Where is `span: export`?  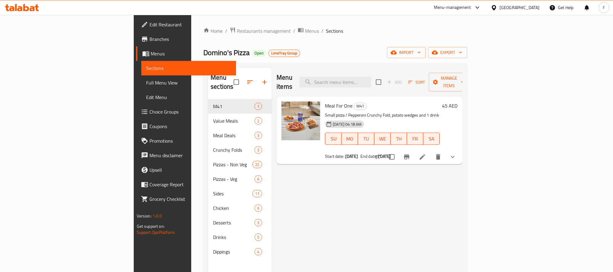
span: export is located at coordinates (447, 52).